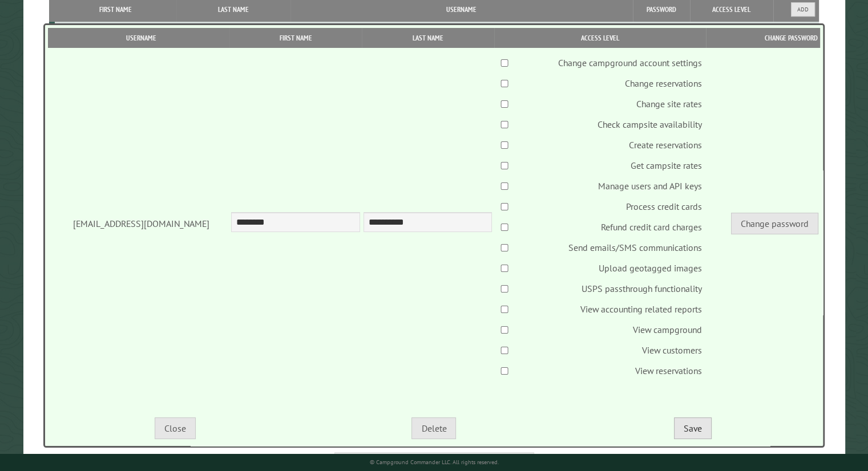 Image resolution: width=868 pixels, height=471 pixels. What do you see at coordinates (233, 38) in the screenshot?
I see `td: Last` at bounding box center [233, 38].